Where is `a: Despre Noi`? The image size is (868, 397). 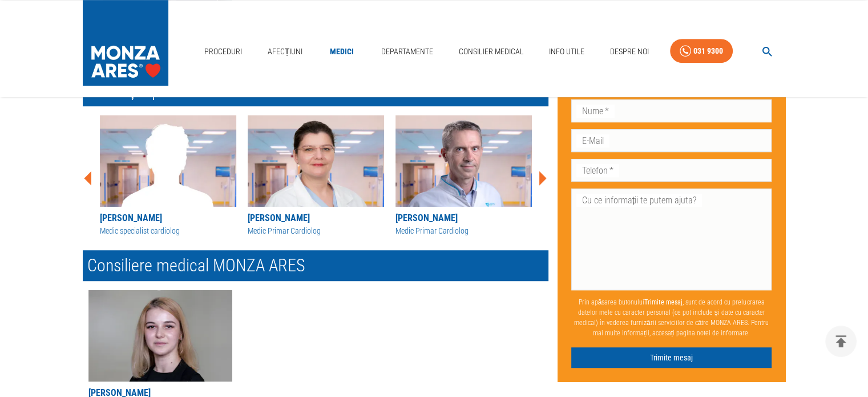 a: Despre Noi is located at coordinates (629, 52).